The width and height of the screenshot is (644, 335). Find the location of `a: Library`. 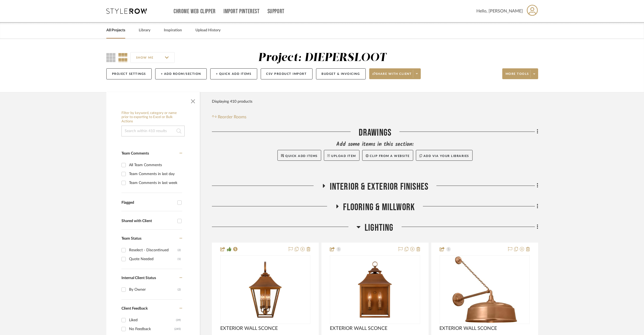

a: Library is located at coordinates (144, 30).